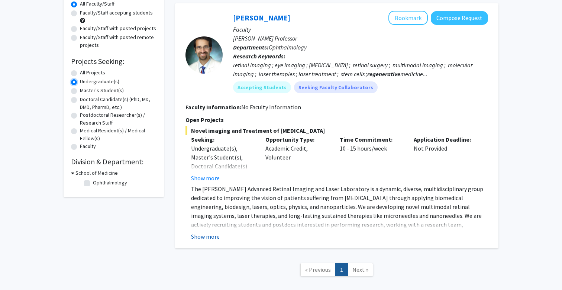 This screenshot has height=290, width=562. I want to click on button: Compose Request to Yannis Paulus, so click(459, 18).